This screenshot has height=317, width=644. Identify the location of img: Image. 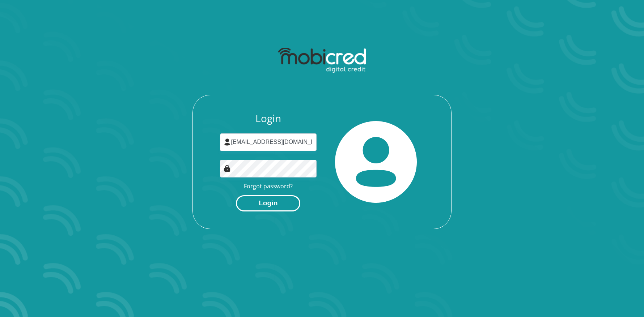
(227, 168).